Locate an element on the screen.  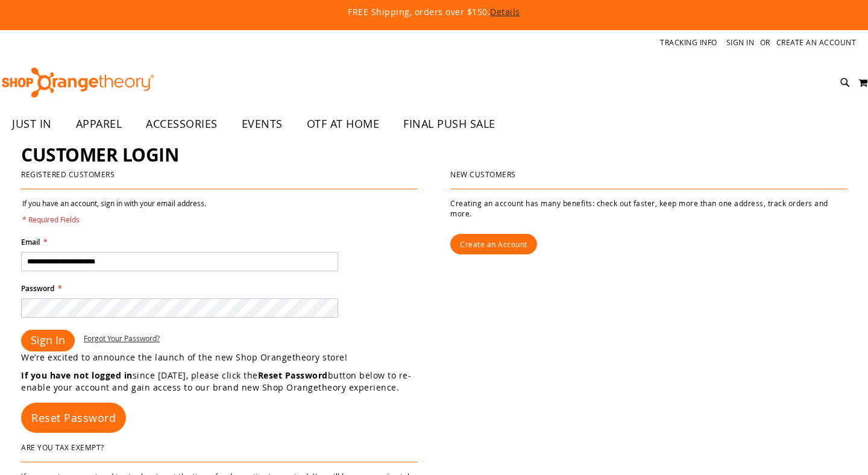
legend: If you have an account, sign in with your email address. is located at coordinates (114, 211).